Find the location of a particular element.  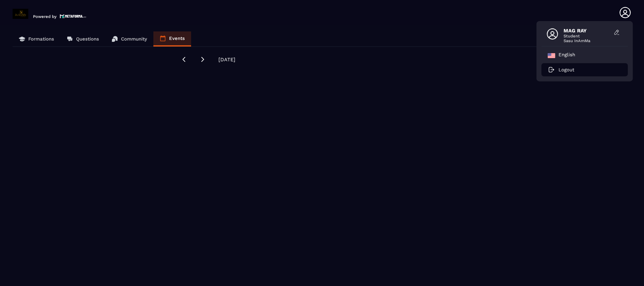

p: Powered by is located at coordinates (45, 16).